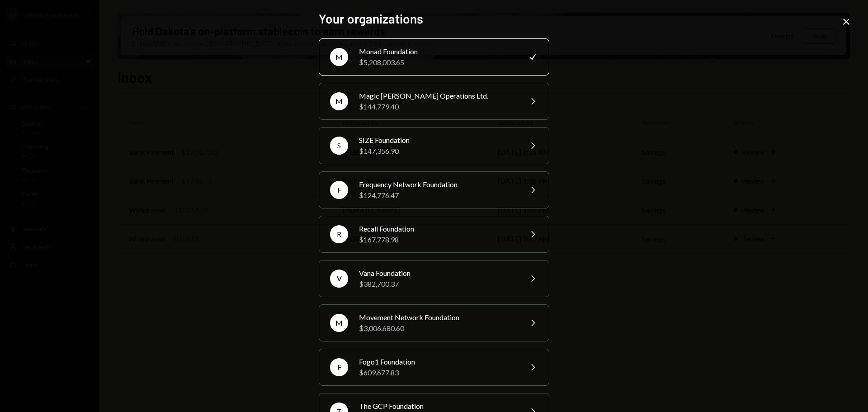 This screenshot has height=412, width=868. Describe the element at coordinates (438, 317) in the screenshot. I see `div: Movement Network Foundation` at that location.